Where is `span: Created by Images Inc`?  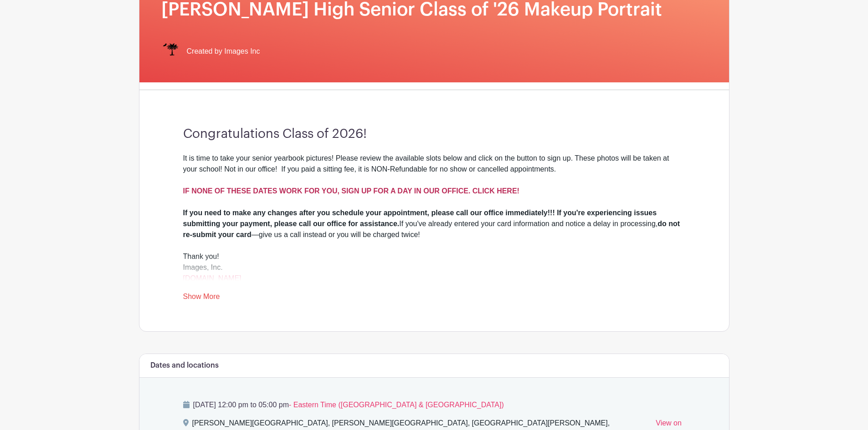
span: Created by Images Inc is located at coordinates (223, 51).